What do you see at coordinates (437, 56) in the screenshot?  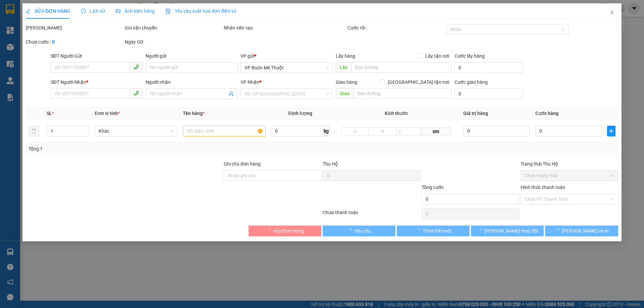 I see `span: Lấy tận nơi` at bounding box center [437, 56].